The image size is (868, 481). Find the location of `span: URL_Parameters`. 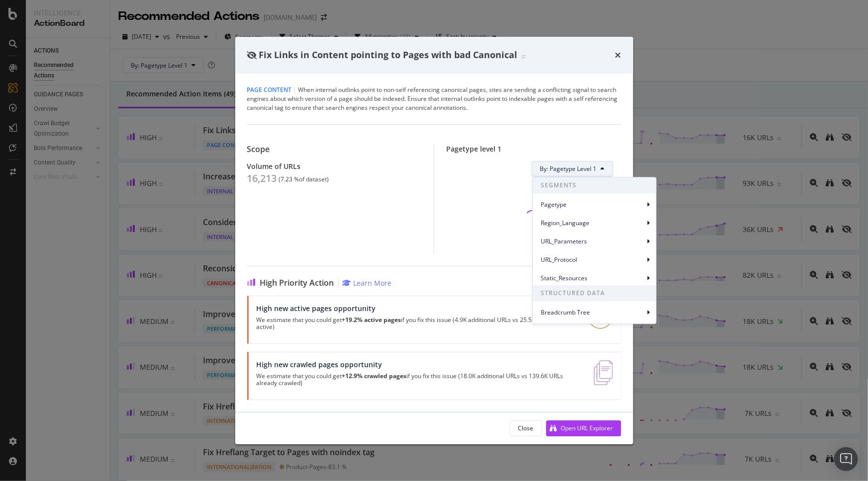

span: URL_Parameters is located at coordinates (592, 241).